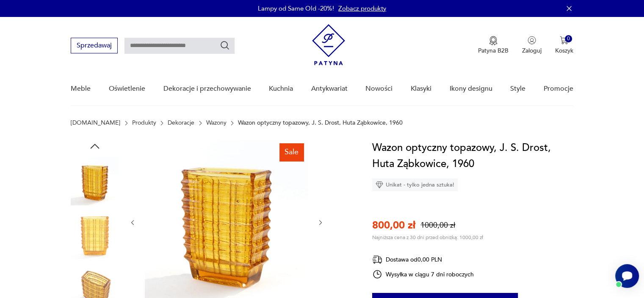  Describe the element at coordinates (379, 88) in the screenshot. I see `a: Nowości` at that location.